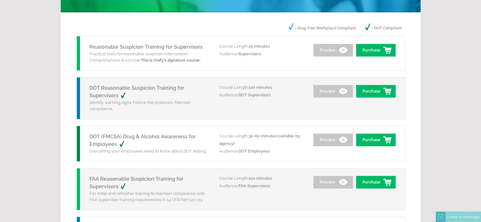  What do you see at coordinates (171, 60) in the screenshot?
I see `strong: This is Visify’s signature course.` at bounding box center [171, 60].